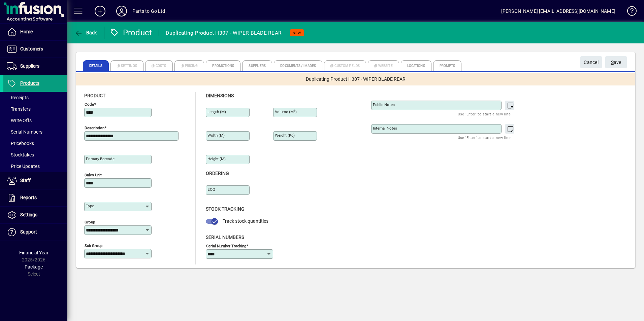  What do you see at coordinates (32, 49) in the screenshot?
I see `span: Customers` at bounding box center [32, 49].